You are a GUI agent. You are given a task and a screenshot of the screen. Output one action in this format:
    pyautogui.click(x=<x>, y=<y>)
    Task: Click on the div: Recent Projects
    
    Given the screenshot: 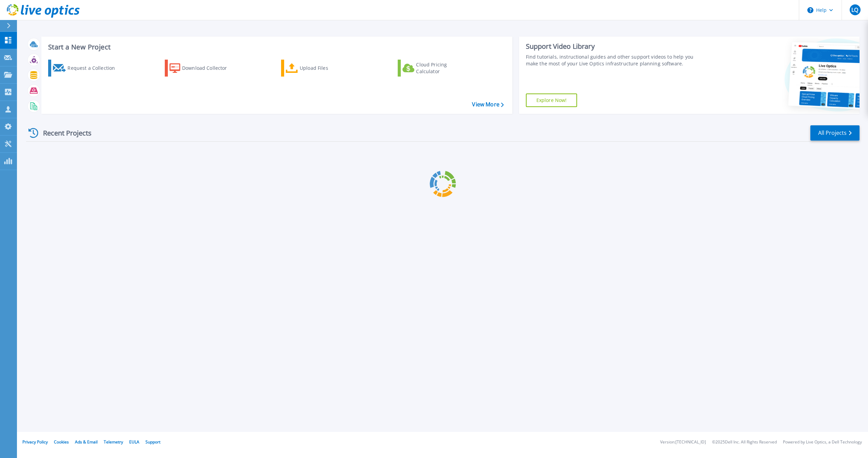 What is the action you would take?
    pyautogui.click(x=63, y=133)
    